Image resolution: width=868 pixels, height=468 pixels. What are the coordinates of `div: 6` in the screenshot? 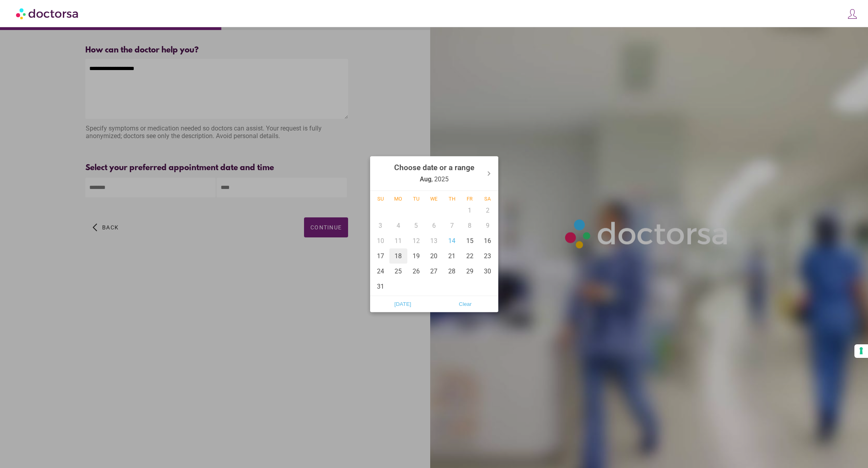 It's located at (434, 226).